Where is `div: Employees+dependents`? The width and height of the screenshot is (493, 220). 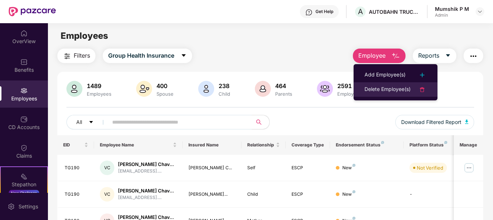
div: Employees+dependents is located at coordinates (365, 94).